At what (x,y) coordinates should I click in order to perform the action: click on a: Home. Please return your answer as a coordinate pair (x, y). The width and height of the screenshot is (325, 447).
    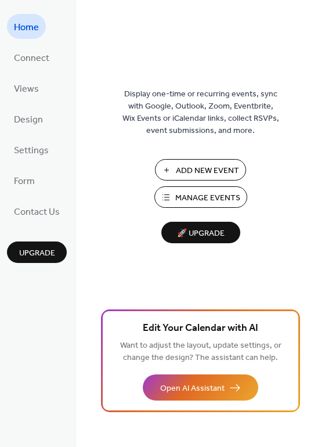
    Looking at the image, I should click on (26, 26).